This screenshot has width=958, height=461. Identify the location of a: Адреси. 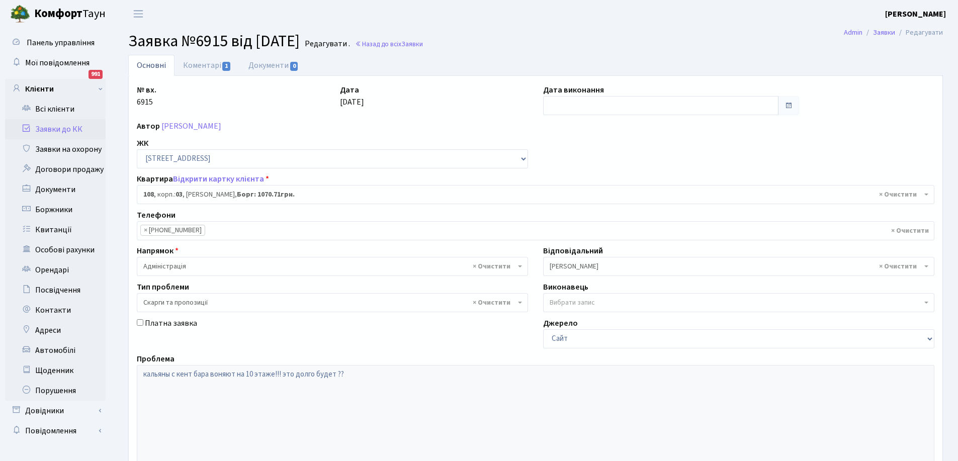
(55, 330).